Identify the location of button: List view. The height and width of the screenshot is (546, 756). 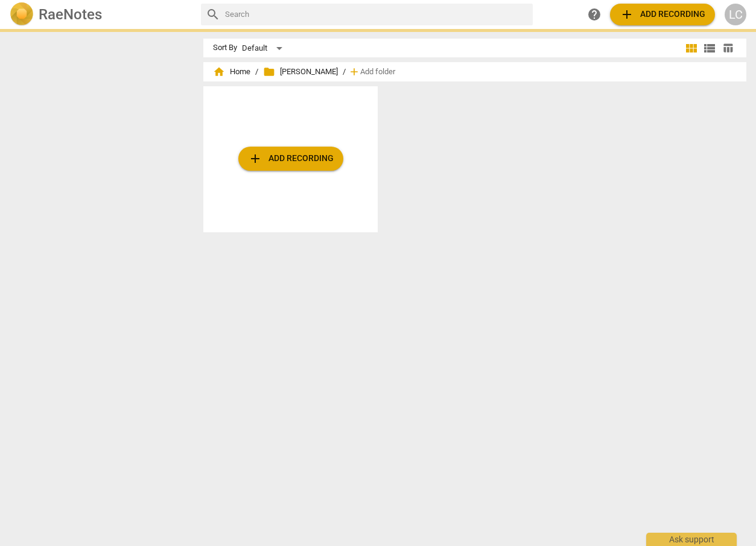
(709, 48).